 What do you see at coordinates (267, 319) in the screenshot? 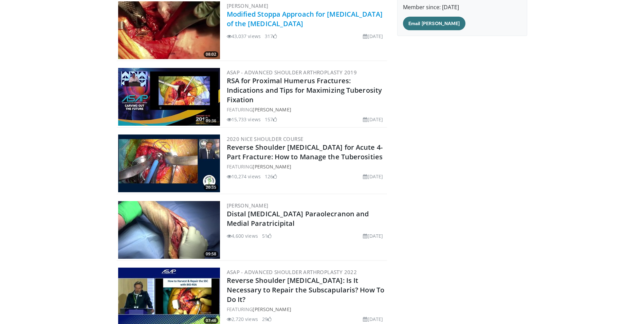
I see `li: 29` at bounding box center [267, 319].